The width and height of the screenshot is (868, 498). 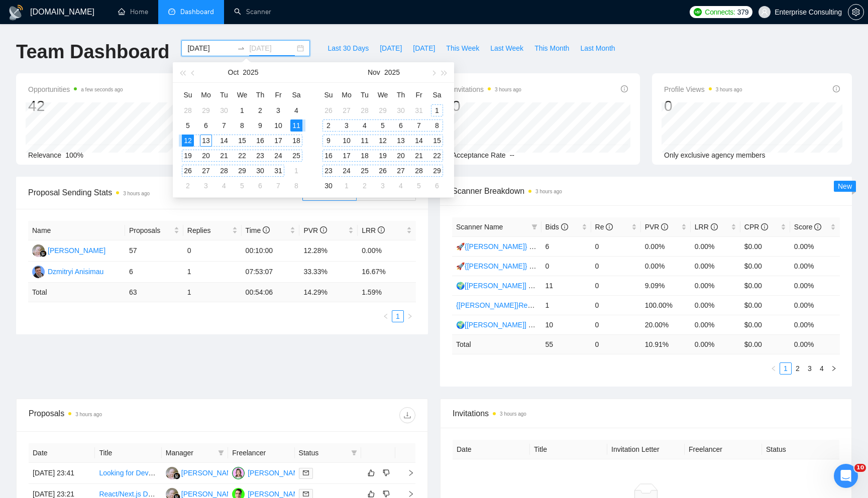 What do you see at coordinates (328, 111) in the screenshot?
I see `td: 2025-10-26` at bounding box center [328, 111].